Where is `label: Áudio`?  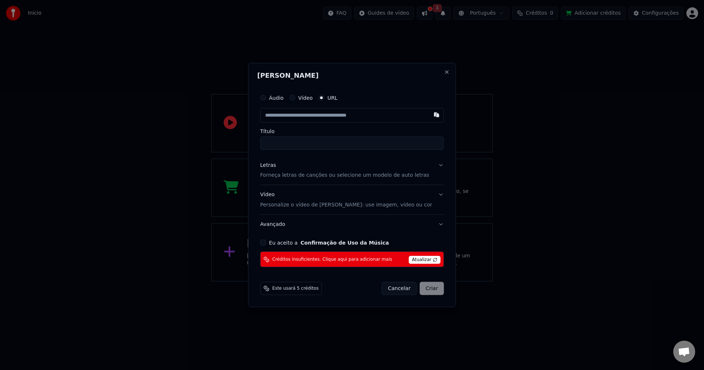
label: Áudio is located at coordinates (277, 98).